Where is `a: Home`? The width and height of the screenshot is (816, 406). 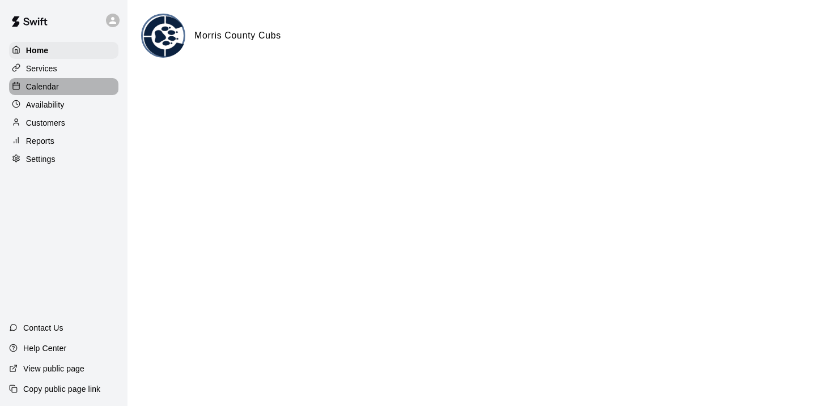 a: Home is located at coordinates (63, 50).